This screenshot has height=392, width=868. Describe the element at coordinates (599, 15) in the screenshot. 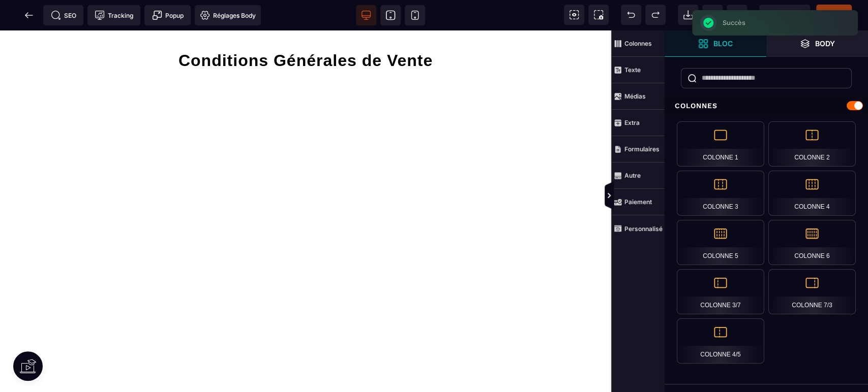

I see `span: Capture d'écran` at that location.